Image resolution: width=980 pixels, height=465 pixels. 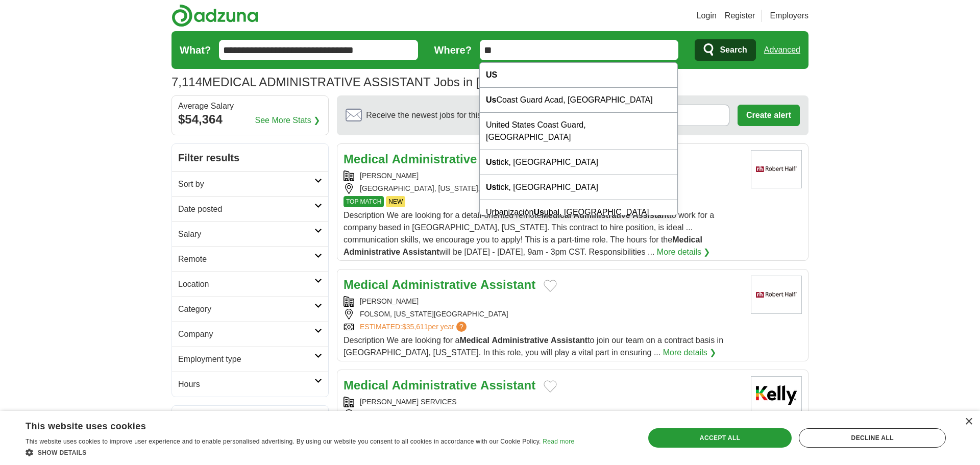 What do you see at coordinates (250, 384) in the screenshot?
I see `a: Hours` at bounding box center [250, 384].